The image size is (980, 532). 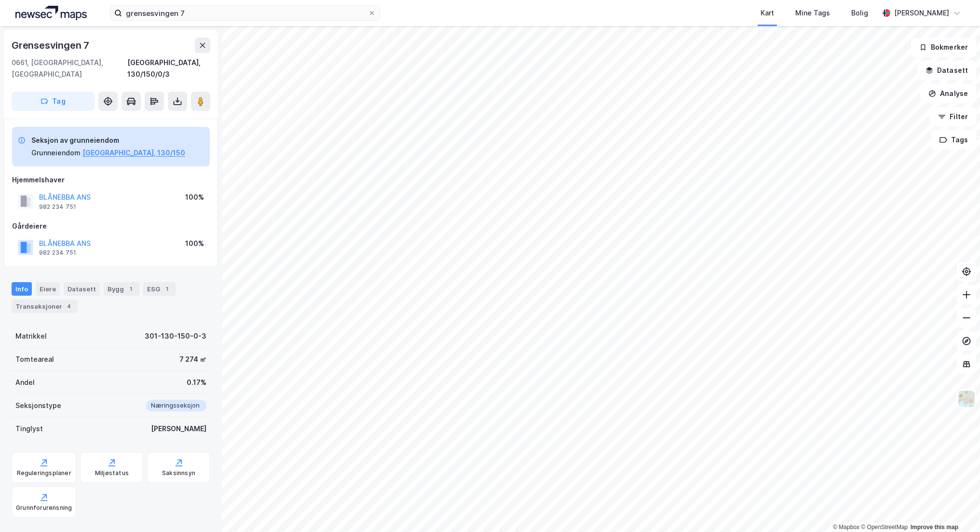 I want to click on div: Andel, so click(x=25, y=382).